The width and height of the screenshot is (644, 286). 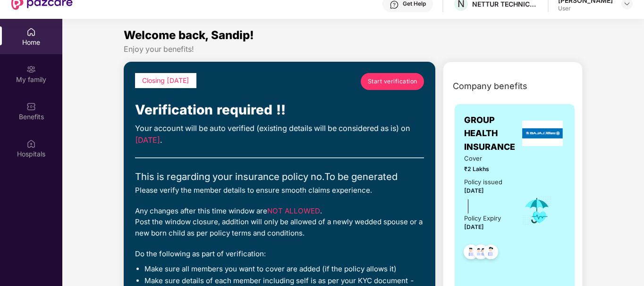 I want to click on div: Your account will be auto verified (existing details will be considered as is) on ., so click(x=280, y=134).